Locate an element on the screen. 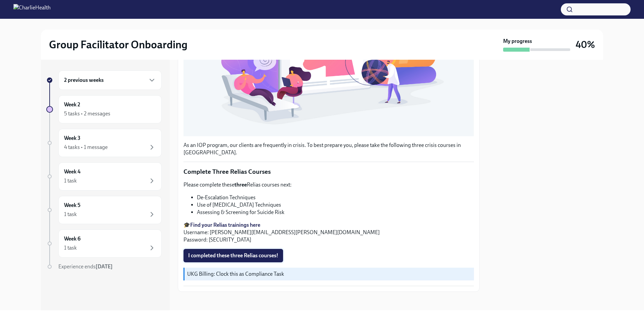 The image size is (644, 317). div: 4 tasks • 1 message is located at coordinates (86, 147).